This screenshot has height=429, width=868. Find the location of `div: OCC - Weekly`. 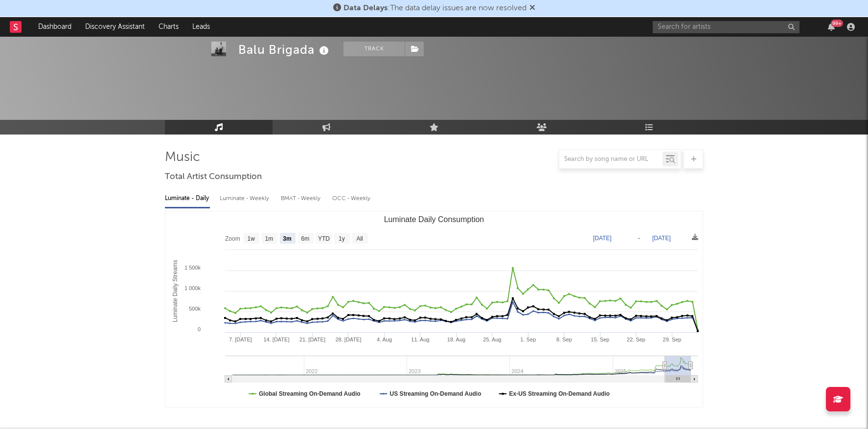

div: OCC - Weekly is located at coordinates (352, 199).